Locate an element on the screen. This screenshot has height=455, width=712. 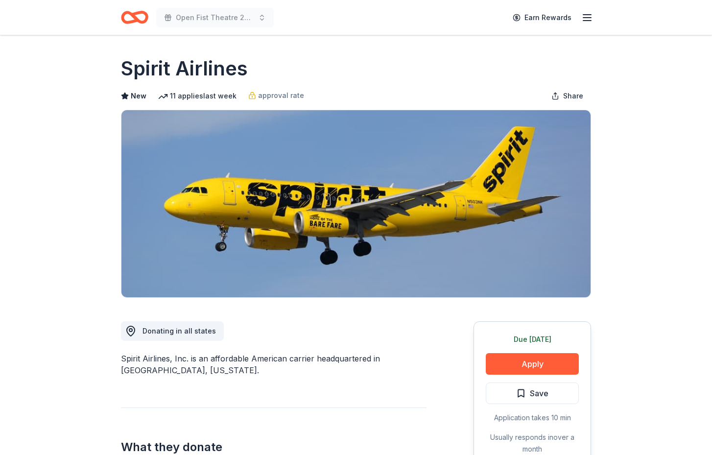
button: Apply is located at coordinates (532, 364).